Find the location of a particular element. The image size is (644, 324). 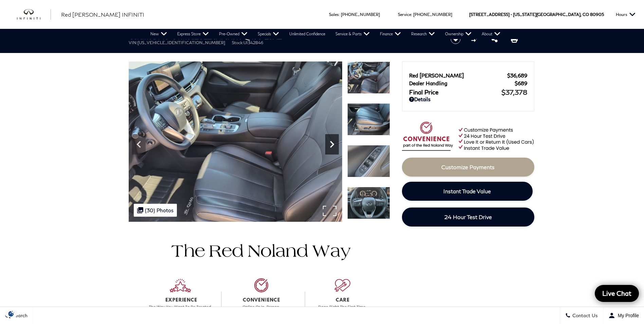

a: Final Price $37,378 is located at coordinates (468, 92).